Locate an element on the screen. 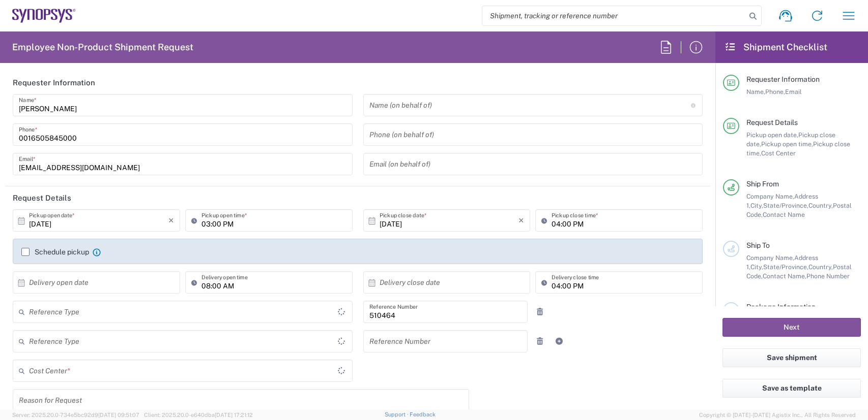 The image size is (868, 420). span: Contact Name, is located at coordinates (784, 276).